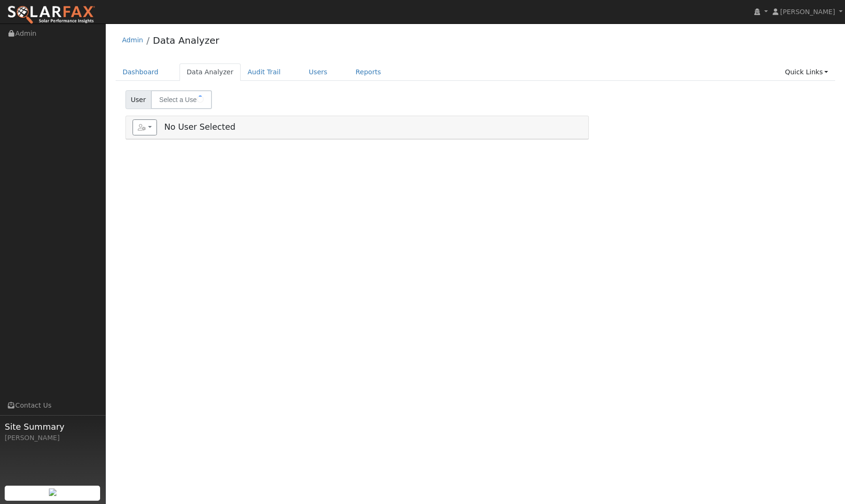 This screenshot has height=504, width=845. What do you see at coordinates (52, 492) in the screenshot?
I see `img: retrieve` at bounding box center [52, 492].